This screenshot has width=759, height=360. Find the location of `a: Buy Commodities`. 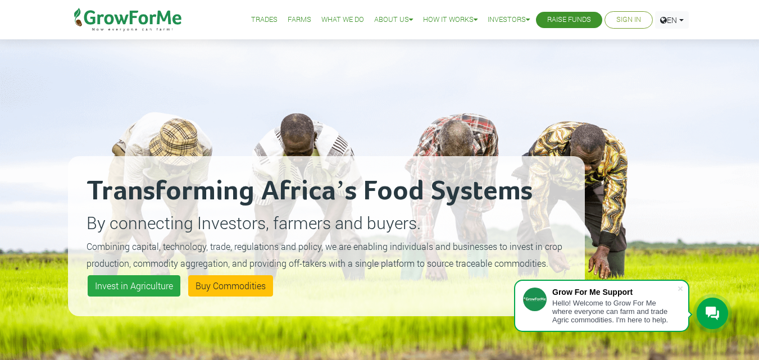

a: Buy Commodities is located at coordinates (230, 286).